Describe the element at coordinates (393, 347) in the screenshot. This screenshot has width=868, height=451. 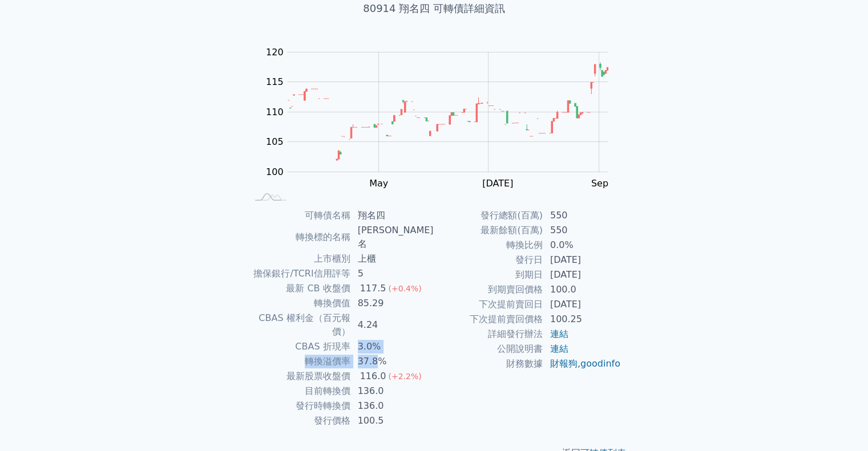
I see `td: 3.0%` at that location.